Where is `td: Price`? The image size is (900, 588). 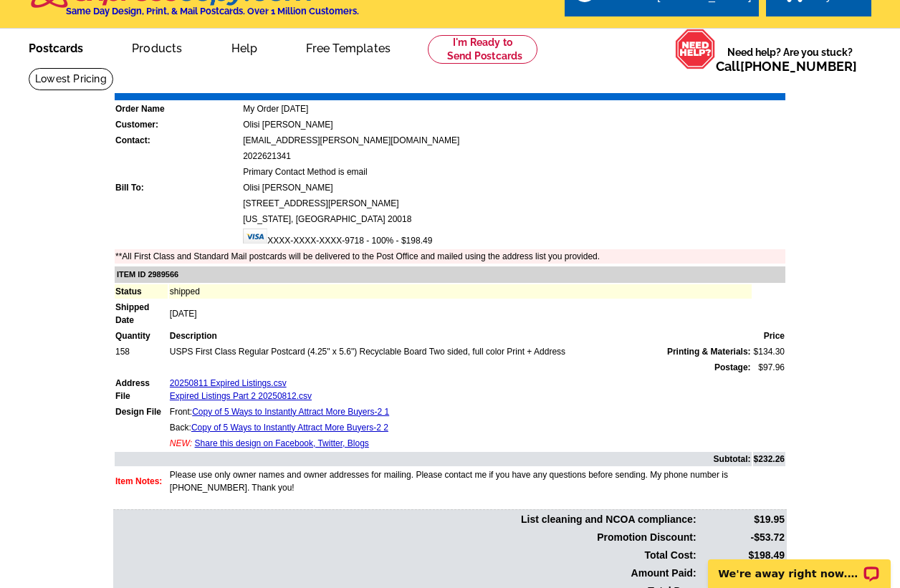
td: Price is located at coordinates (769, 336).